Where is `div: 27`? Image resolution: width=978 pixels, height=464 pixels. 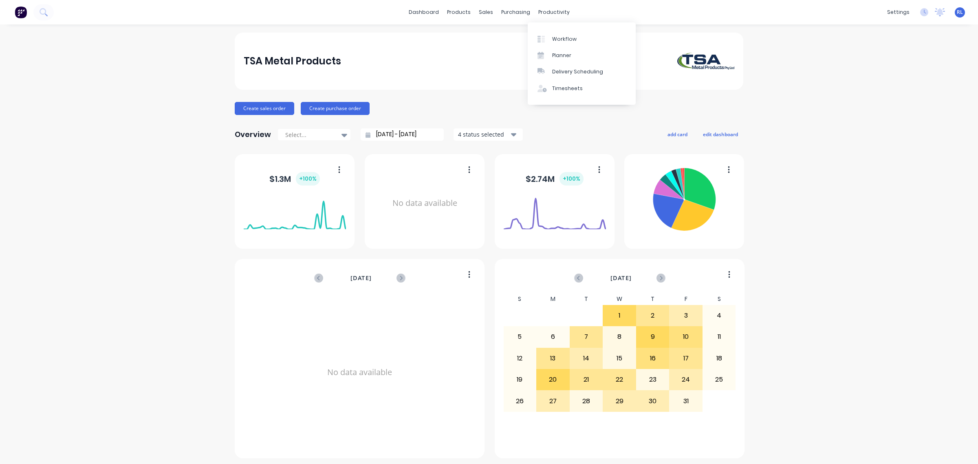 div: 27 is located at coordinates (553, 401).